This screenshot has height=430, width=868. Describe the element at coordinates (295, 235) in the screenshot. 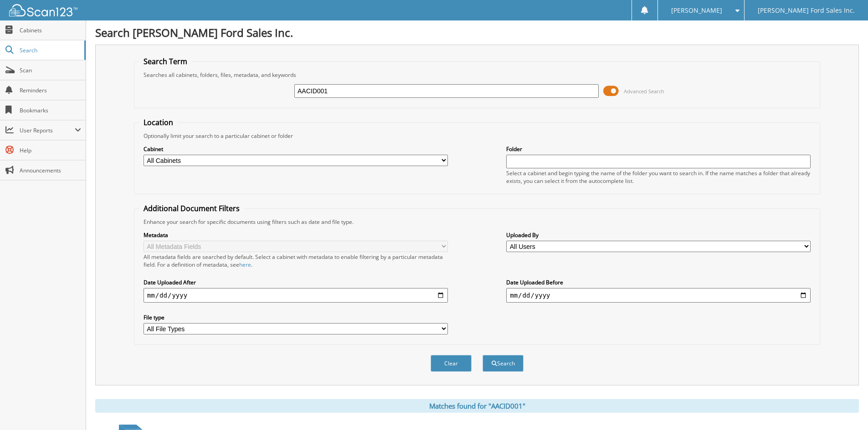

I see `label: Metadata` at that location.